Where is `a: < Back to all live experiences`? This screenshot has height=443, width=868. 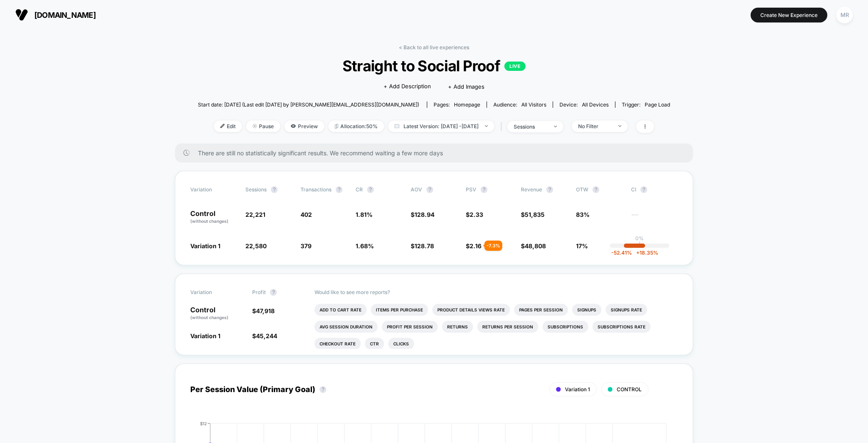 a: < Back to all live experiences is located at coordinates (434, 47).